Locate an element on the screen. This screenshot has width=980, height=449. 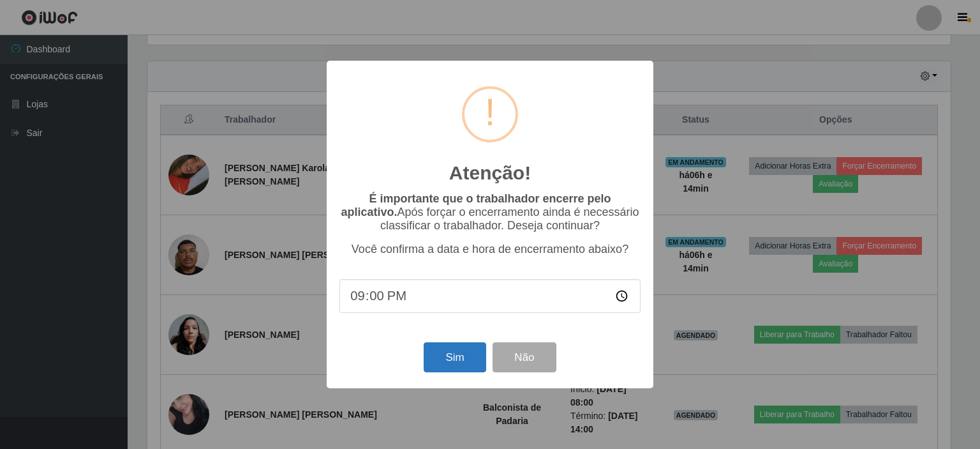
p: Após forçar o encerramento ainda é necessário classificar o trabalhador. Deseja continuar? is located at coordinates (490, 212).